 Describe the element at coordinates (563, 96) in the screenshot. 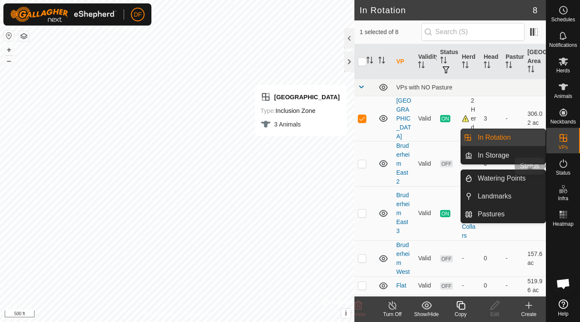

I see `span: Animals` at that location.